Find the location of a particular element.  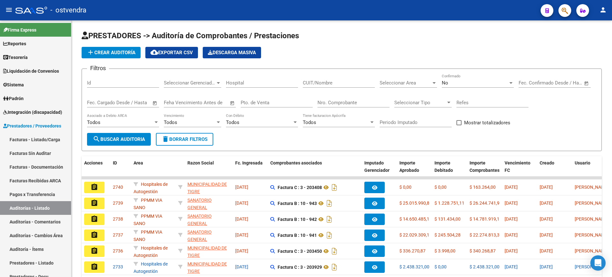

span: Padrón is located at coordinates (13, 98).